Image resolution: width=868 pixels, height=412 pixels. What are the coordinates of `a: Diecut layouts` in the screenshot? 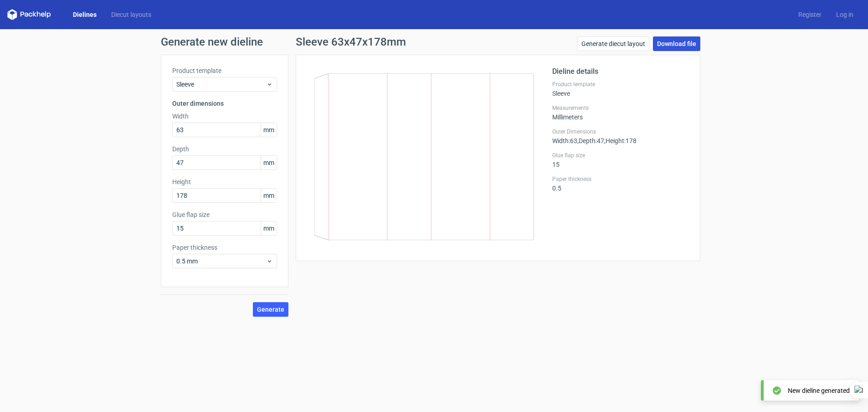 It's located at (131, 15).